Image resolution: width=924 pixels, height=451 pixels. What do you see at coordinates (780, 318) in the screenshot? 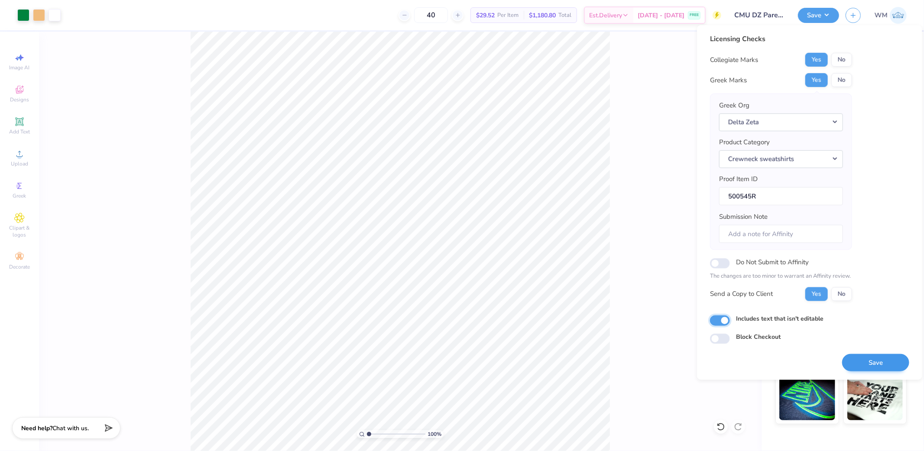
I see `label: Includes text that isn't editable` at bounding box center [780, 318].